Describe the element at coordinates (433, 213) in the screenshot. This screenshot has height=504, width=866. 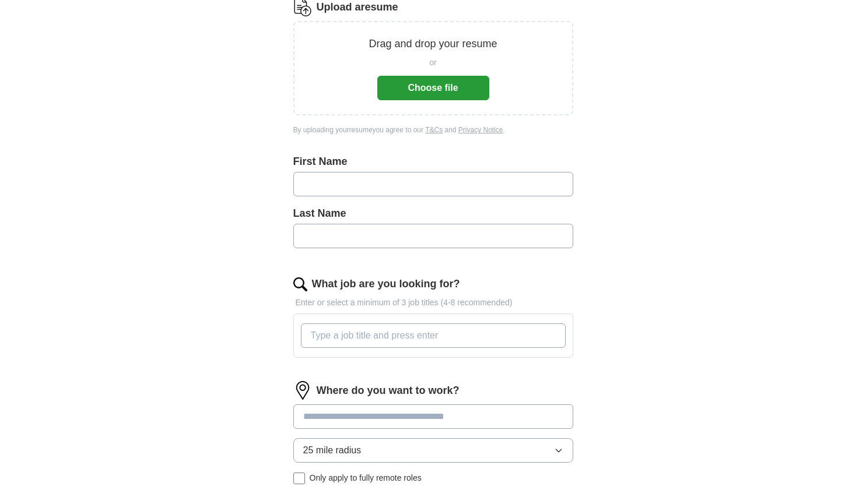
I see `label: Last Name` at that location.